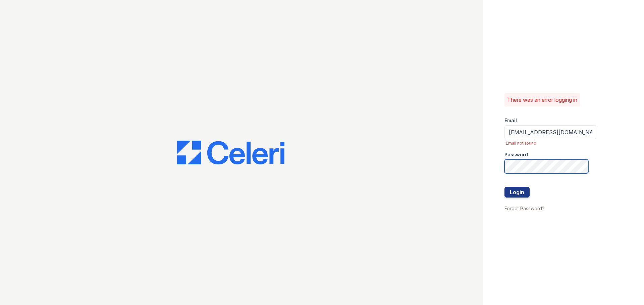 The height and width of the screenshot is (305, 644). I want to click on button: Login, so click(516, 192).